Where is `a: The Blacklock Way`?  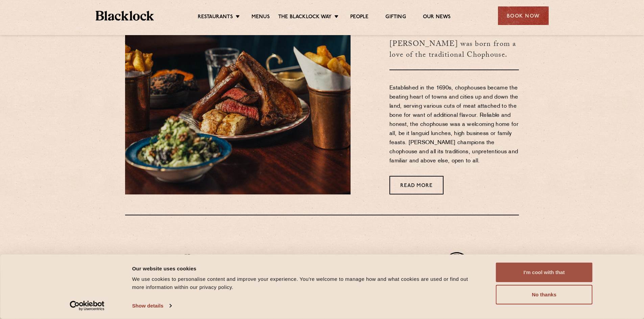 a: The Blacklock Way is located at coordinates (305, 18).